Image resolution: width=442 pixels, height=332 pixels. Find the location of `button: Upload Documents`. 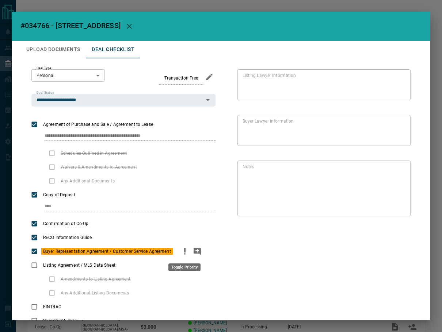

button: Upload Documents is located at coordinates (53, 50).